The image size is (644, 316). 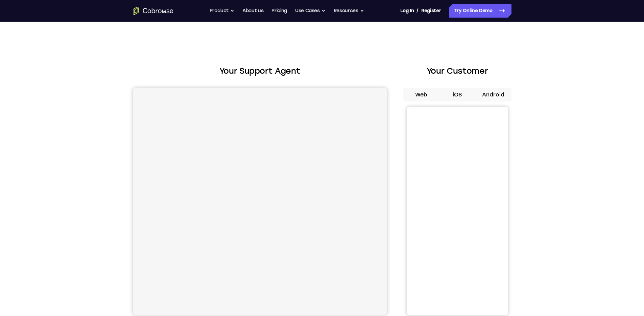 What do you see at coordinates (153, 11) in the screenshot?
I see `a: Go to the home page` at bounding box center [153, 11].